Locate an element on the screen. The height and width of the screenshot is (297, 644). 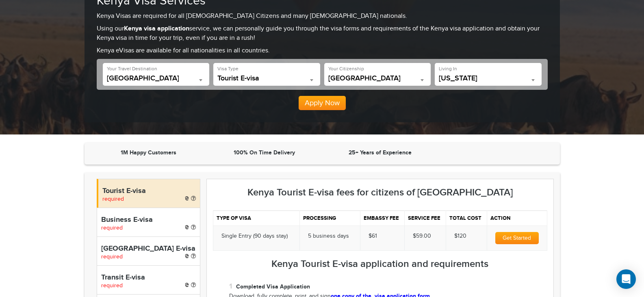
strong: Kenya visa application is located at coordinates (156, 28).